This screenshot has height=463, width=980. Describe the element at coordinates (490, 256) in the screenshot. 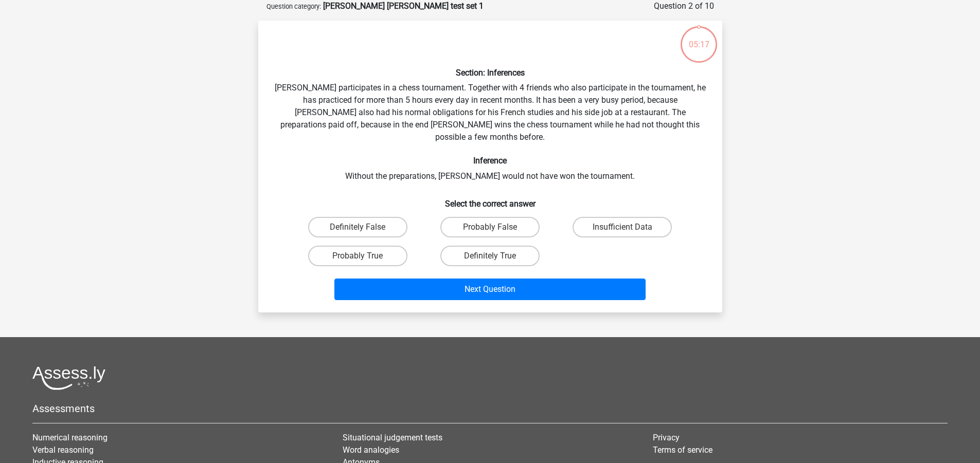

I see `label: Definitely True` at that location.